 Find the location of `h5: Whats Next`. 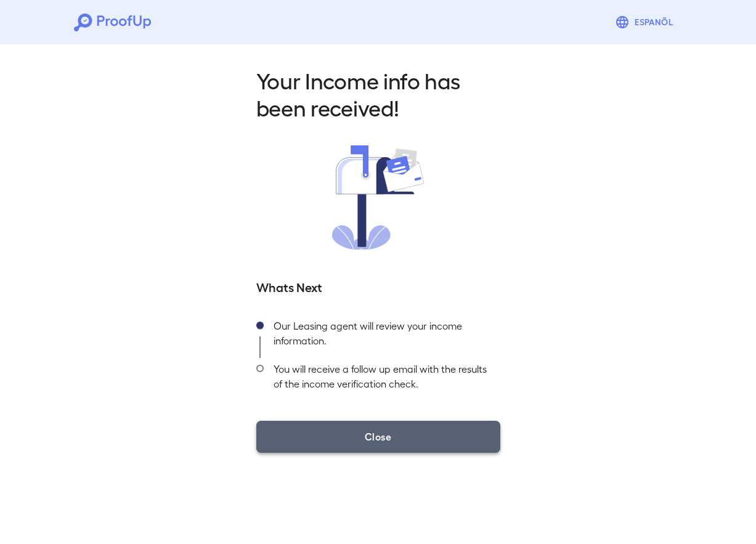

h5: Whats Next is located at coordinates (379, 286).